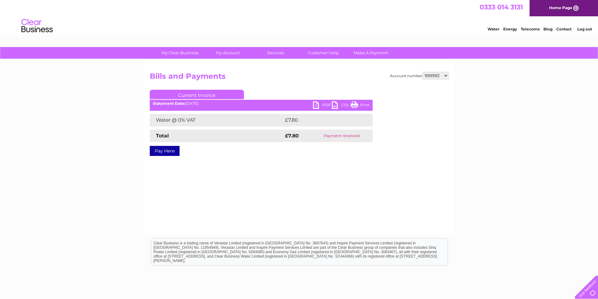 This screenshot has height=299, width=598. I want to click on img: logo.png, so click(37, 26).